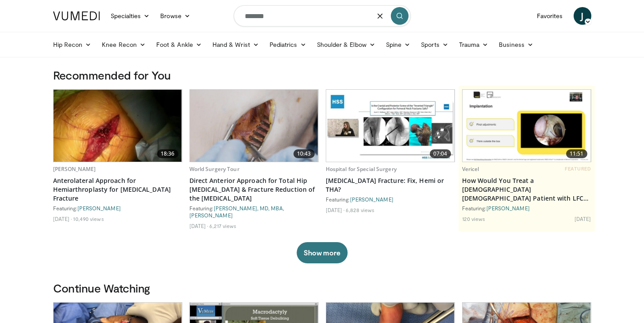 Image resolution: width=644 pixels, height=323 pixels. I want to click on span: 18:36, so click(168, 154).